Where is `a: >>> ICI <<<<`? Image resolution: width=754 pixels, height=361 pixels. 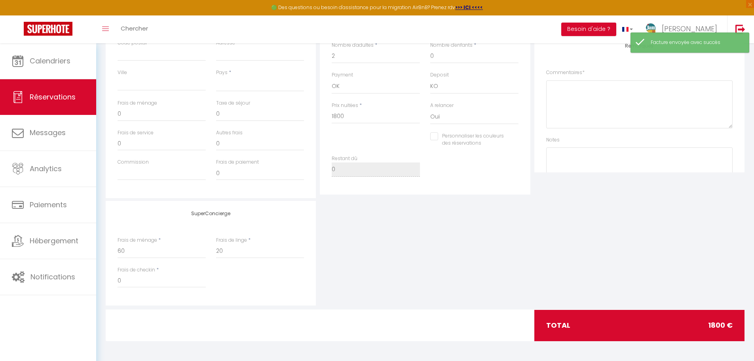 a: >>> ICI <<<< is located at coordinates (469, 7).